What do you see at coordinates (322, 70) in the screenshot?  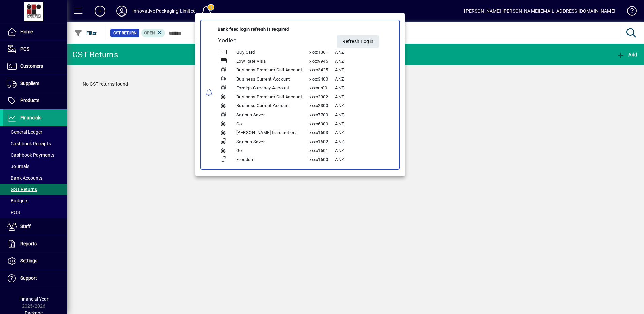 I see `td: xxxx3425` at bounding box center [322, 70].